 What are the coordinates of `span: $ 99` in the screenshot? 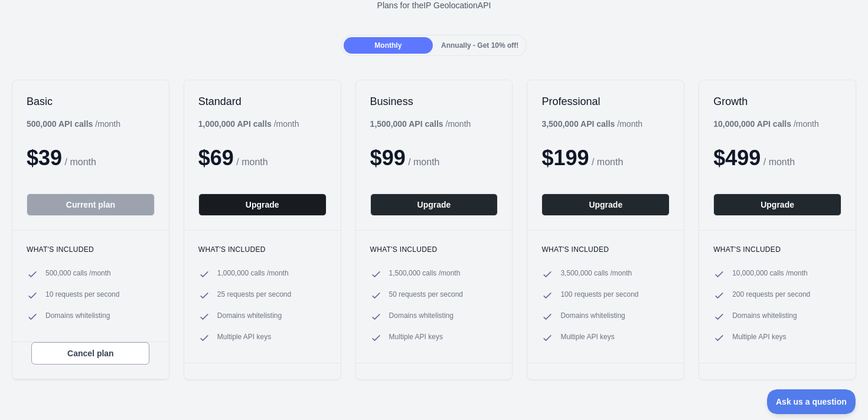 It's located at (388, 158).